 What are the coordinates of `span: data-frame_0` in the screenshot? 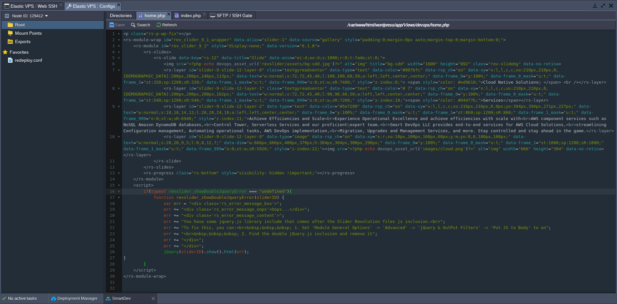 It's located at (317, 112).